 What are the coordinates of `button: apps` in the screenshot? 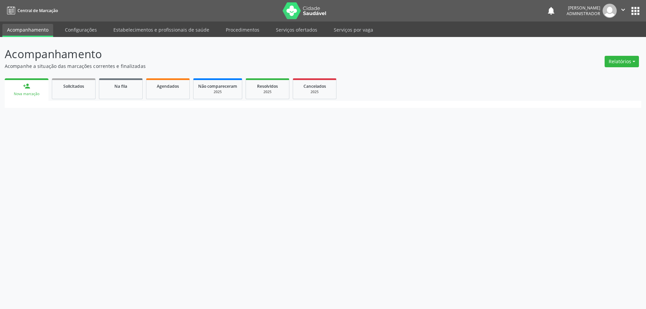 It's located at (635, 11).